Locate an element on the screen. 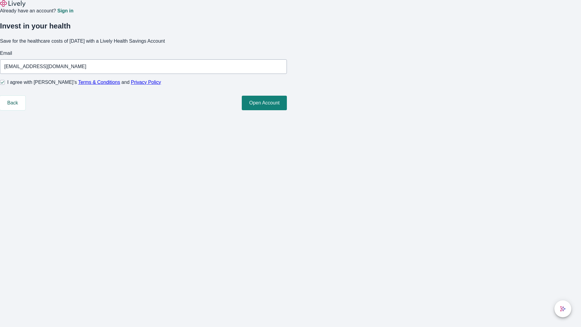 This screenshot has width=581, height=327. a: Terms & Conditions is located at coordinates (99, 82).